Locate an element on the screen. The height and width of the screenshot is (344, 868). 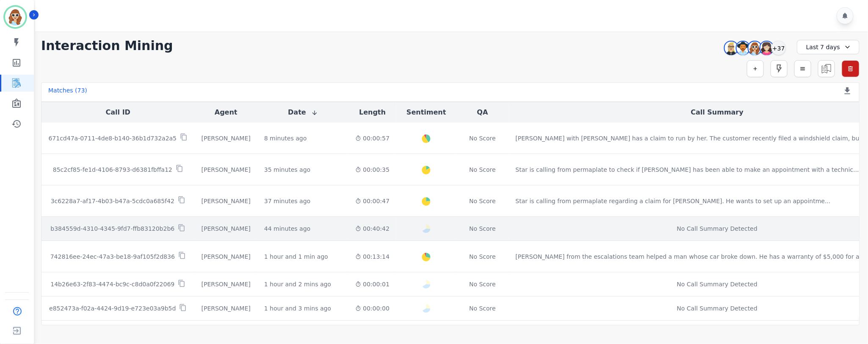
button: QA is located at coordinates (483, 112).